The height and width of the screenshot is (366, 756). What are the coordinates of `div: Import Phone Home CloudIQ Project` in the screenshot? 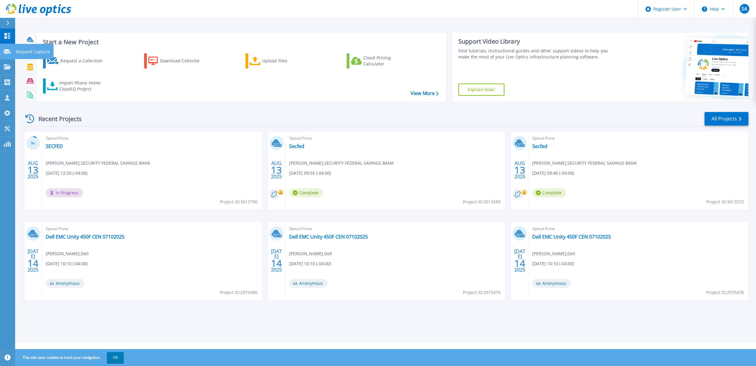 It's located at (83, 86).